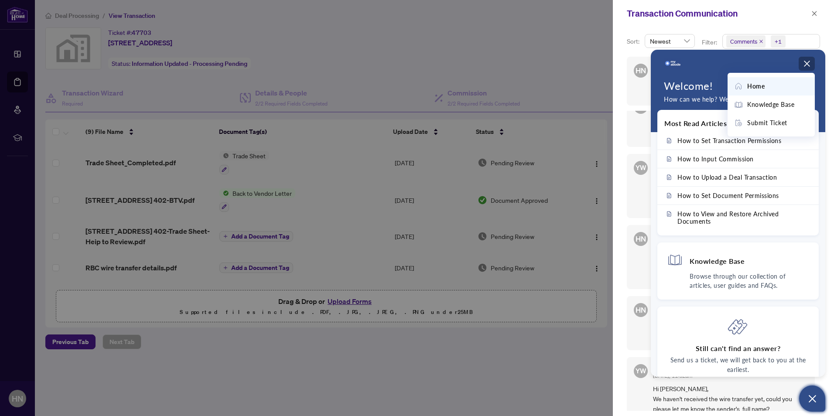 This screenshot has height=416, width=834. I want to click on a: How to Set Document Permissions, so click(738, 195).